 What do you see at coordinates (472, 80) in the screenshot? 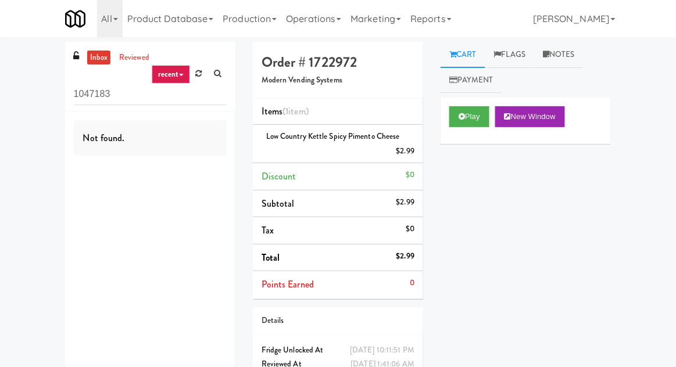
I see `a: Payment` at bounding box center [472, 80].